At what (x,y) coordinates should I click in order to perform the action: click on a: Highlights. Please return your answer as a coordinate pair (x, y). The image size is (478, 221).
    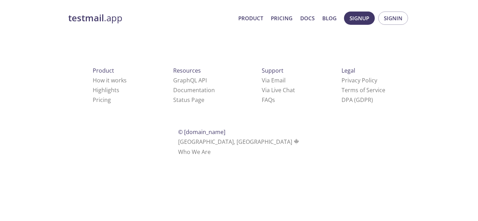
    Looking at the image, I should click on (106, 90).